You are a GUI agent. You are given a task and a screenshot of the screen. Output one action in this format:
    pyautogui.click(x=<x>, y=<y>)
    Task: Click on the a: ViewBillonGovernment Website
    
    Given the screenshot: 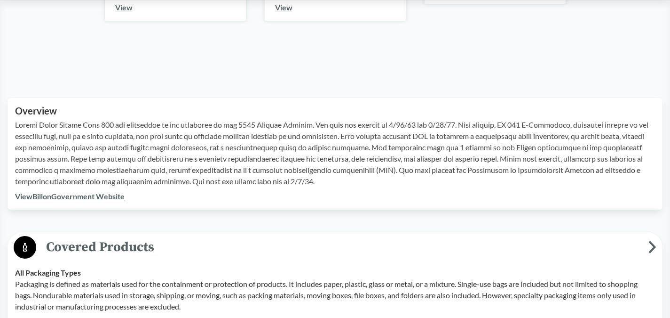 What is the action you would take?
    pyautogui.click(x=70, y=196)
    